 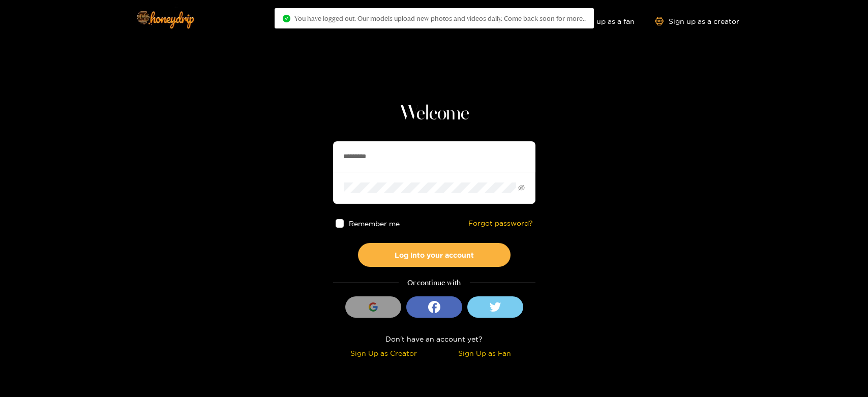 I want to click on h1: Welcome, so click(x=434, y=114).